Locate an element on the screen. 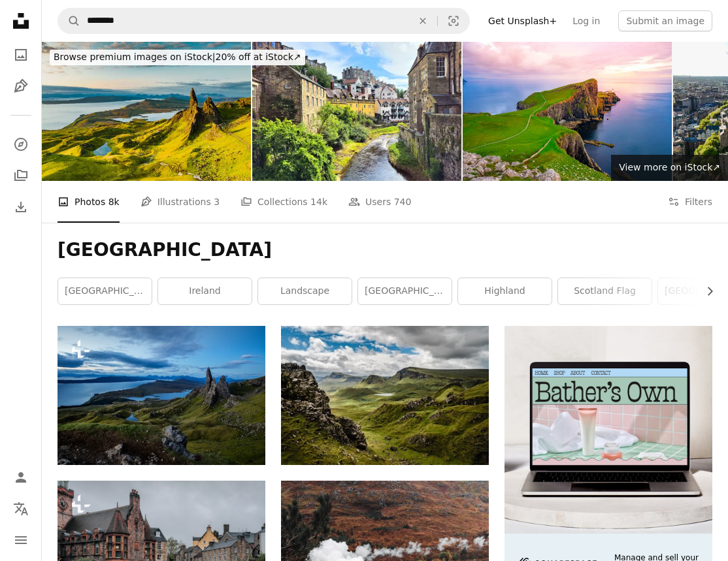 This screenshot has width=728, height=561. button: Filters is located at coordinates (690, 202).